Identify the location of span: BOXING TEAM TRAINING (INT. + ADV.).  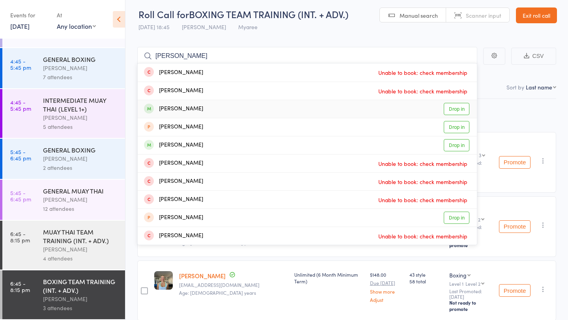
(269, 14).